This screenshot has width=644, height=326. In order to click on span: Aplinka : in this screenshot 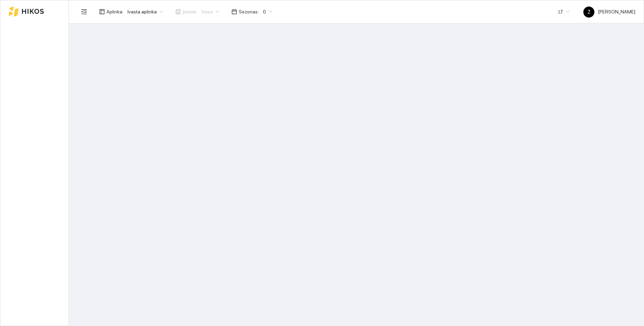, I will do `click(115, 12)`.